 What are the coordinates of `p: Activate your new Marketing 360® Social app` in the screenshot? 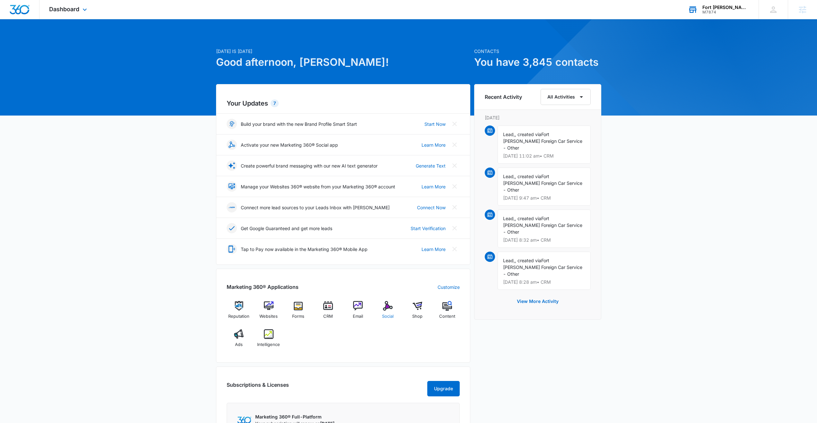 It's located at (289, 145).